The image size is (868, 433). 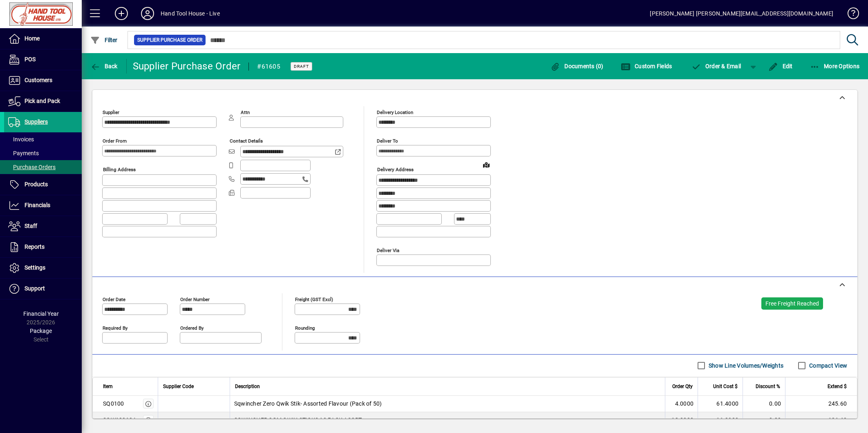 I want to click on button: Documents (0), so click(x=578, y=66).